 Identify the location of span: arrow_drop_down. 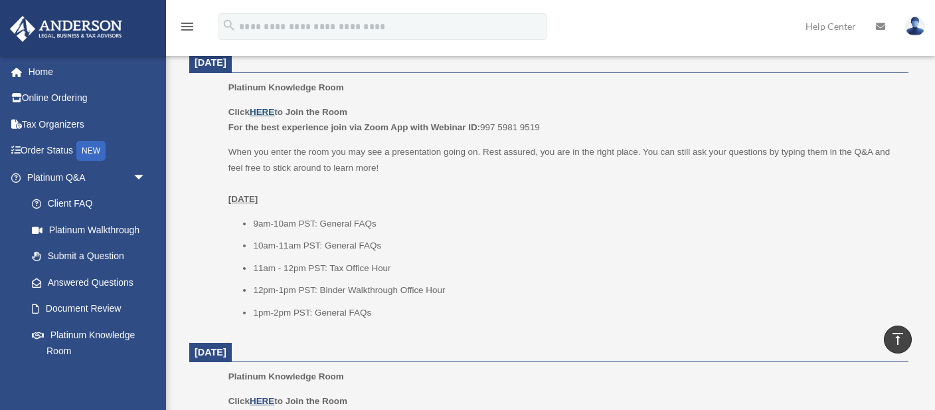
(146, 177).